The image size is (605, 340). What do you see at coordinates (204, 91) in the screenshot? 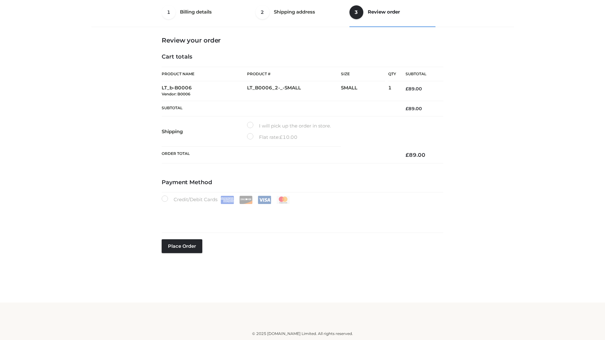
I see `td: LT_b-B0006` at bounding box center [204, 91].